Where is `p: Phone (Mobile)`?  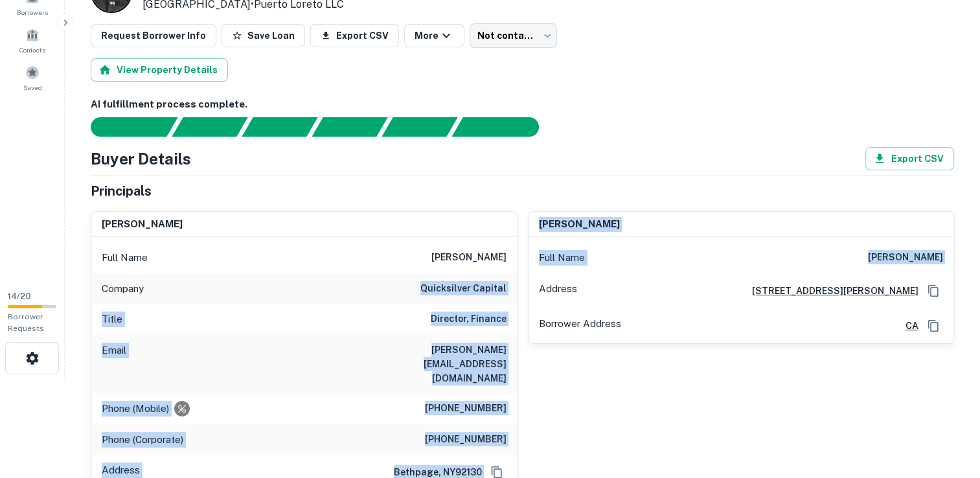
p: Phone (Mobile) is located at coordinates (135, 409).